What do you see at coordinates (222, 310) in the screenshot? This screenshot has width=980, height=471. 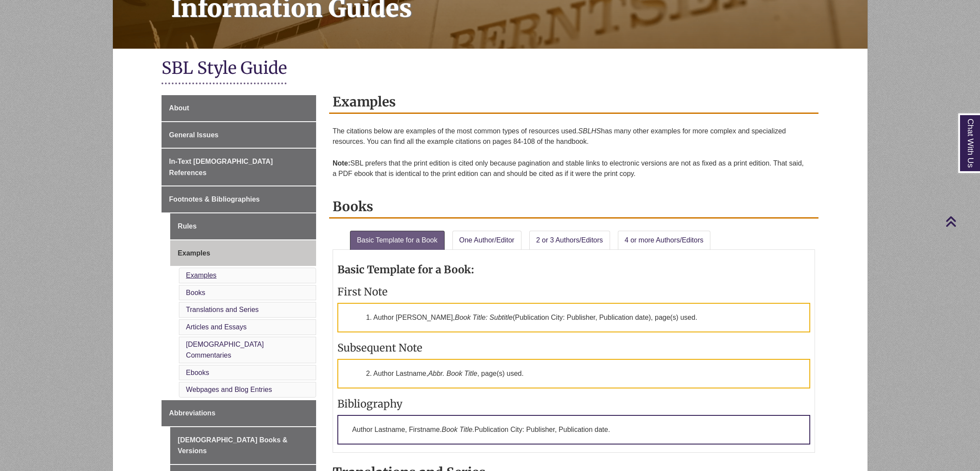 I see `a: Translations and Series` at bounding box center [222, 310].